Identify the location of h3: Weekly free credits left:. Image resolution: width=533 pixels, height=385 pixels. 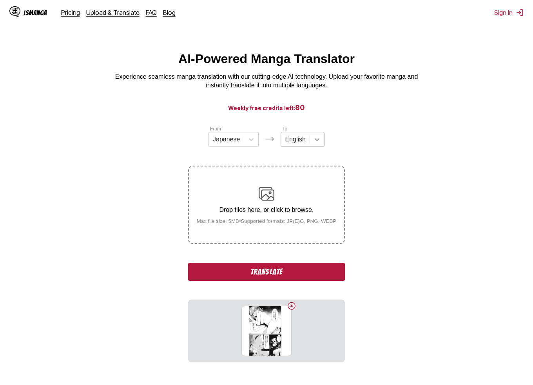
(267, 107).